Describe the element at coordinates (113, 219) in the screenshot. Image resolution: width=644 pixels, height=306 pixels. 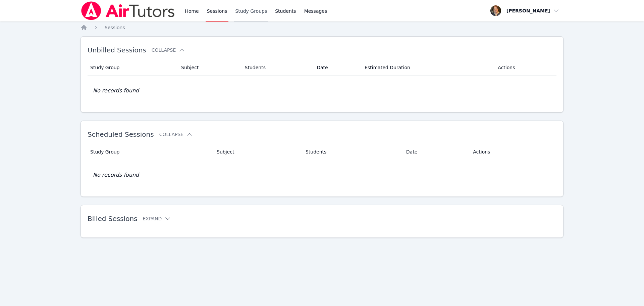
I see `span: Billed Sessions` at that location.